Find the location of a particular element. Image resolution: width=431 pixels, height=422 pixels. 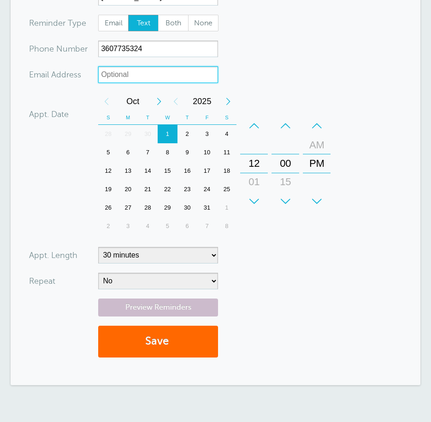

label: Both is located at coordinates (173, 23).